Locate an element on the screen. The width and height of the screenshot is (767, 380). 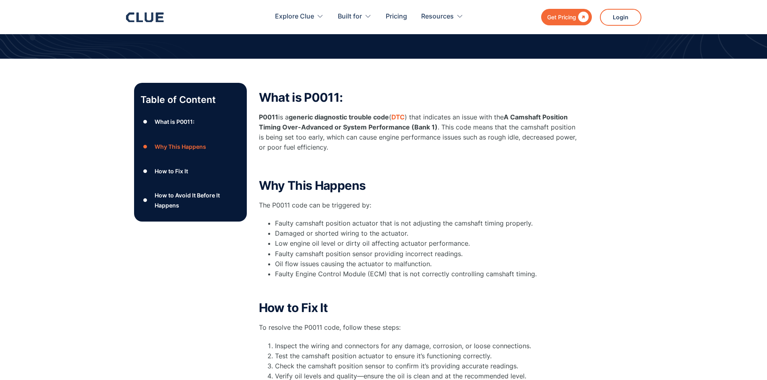
li: Check the camshaft position sensor to confirm it’s providing accurate readings. is located at coordinates (428, 366).